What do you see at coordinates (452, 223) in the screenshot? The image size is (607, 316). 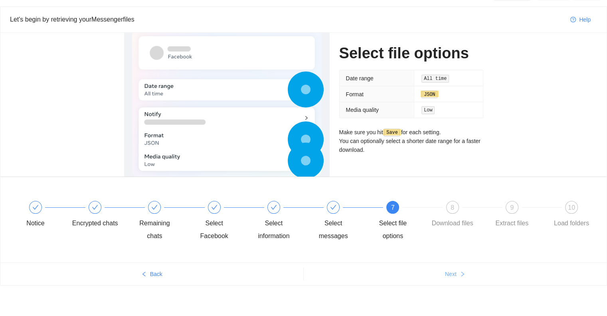 I see `div: Download files` at bounding box center [452, 223].